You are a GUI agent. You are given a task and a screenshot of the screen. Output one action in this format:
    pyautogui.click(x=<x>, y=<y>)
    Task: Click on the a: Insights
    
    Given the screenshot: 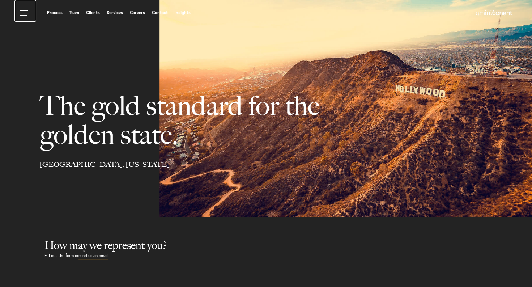 What is the action you would take?
    pyautogui.click(x=182, y=13)
    